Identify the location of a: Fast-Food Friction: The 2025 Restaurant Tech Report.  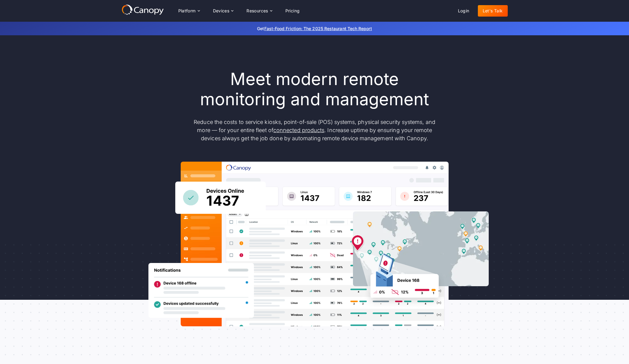
(318, 28).